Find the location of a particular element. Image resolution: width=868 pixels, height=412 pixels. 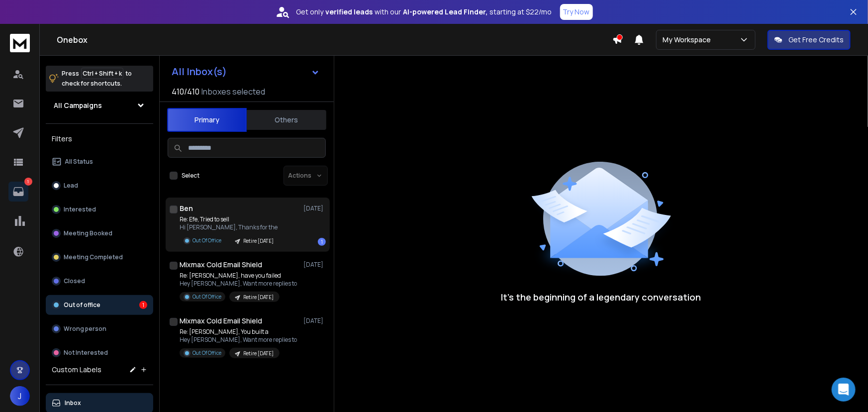

span: J is located at coordinates (20, 396).